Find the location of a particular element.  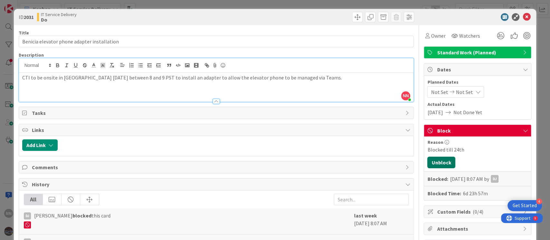

div: 9 is located at coordinates (34, 5).